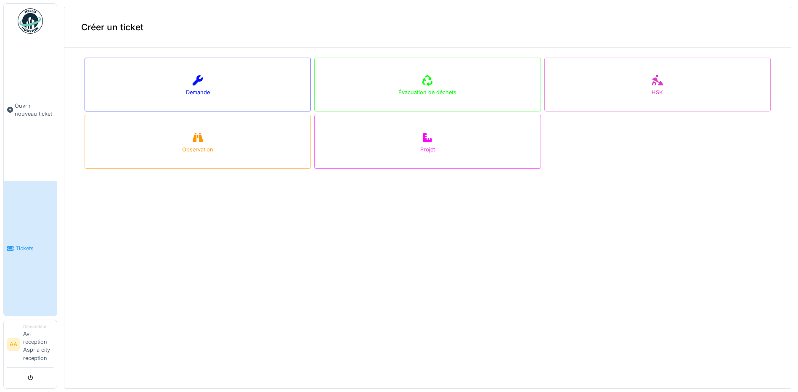 The image size is (798, 392). I want to click on div: Demandeur, so click(38, 326).